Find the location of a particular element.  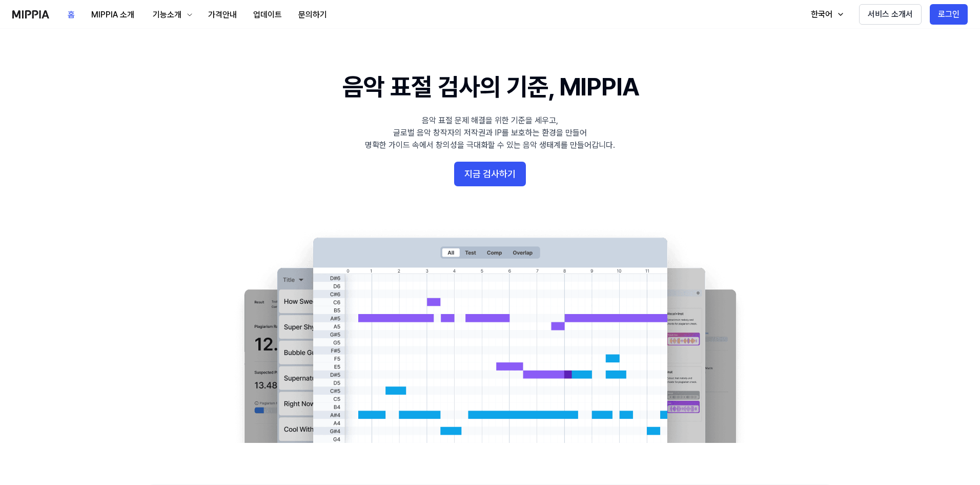

button: 가격안내 is located at coordinates (223, 15).